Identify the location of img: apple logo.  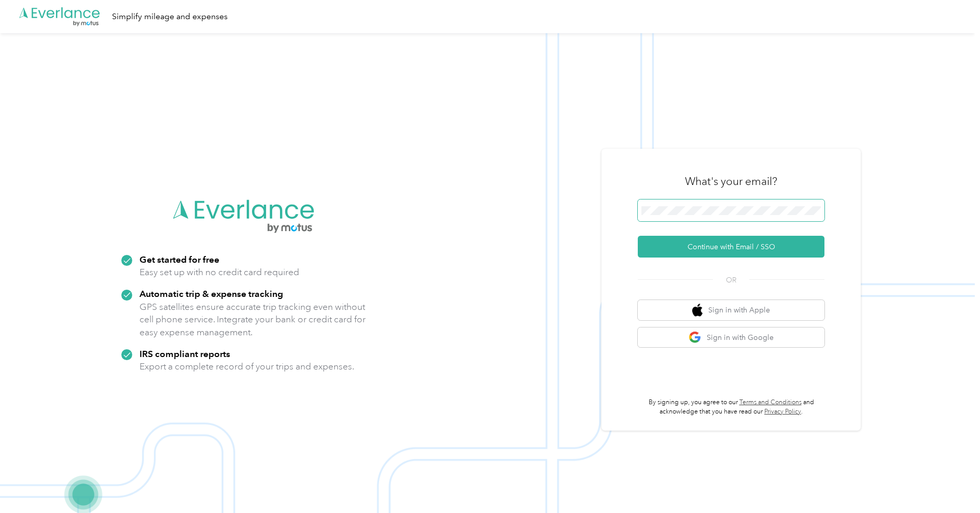
(697, 310).